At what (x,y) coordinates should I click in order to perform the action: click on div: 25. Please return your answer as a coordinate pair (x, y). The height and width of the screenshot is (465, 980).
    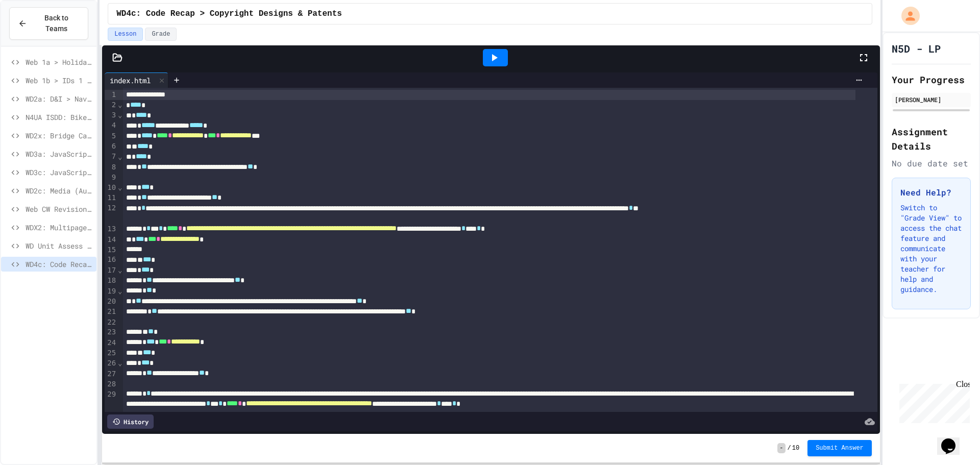
    Looking at the image, I should click on (111, 354).